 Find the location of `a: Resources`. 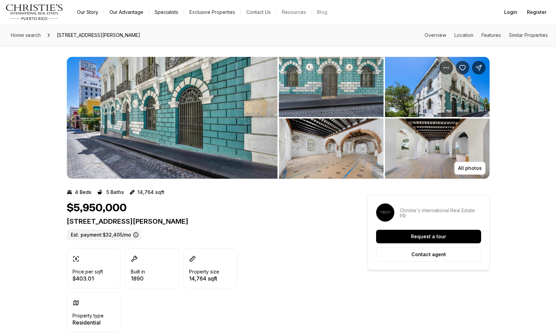

a: Resources is located at coordinates (294, 12).